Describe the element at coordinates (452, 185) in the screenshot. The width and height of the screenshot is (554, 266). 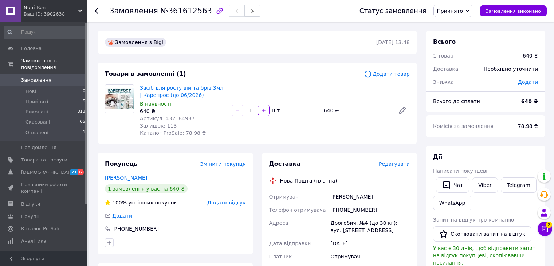
I see `button: Чат` at that location.